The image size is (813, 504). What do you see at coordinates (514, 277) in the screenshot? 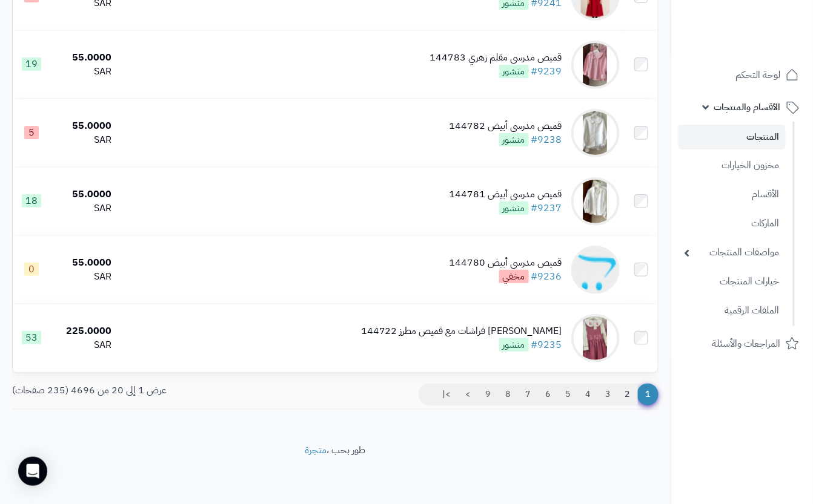
I see `span: مخفي` at bounding box center [514, 277].